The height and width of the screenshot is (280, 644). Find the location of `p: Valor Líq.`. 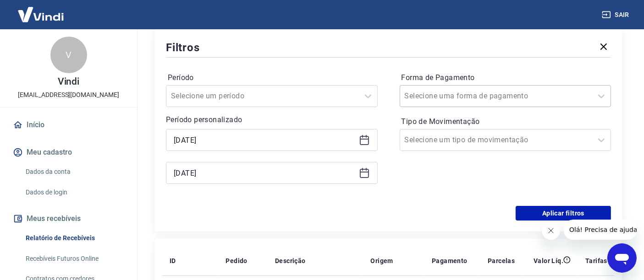

p: Valor Líq. is located at coordinates (548, 261).